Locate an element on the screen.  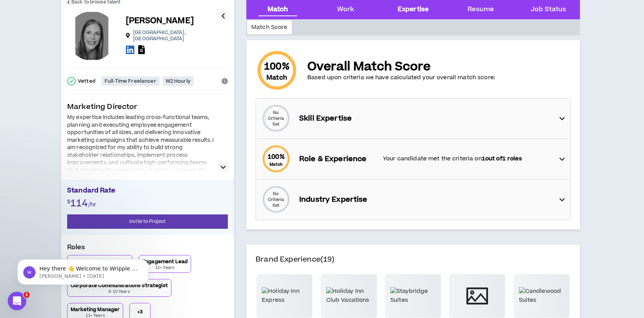
div: Resume is located at coordinates (480, 10).